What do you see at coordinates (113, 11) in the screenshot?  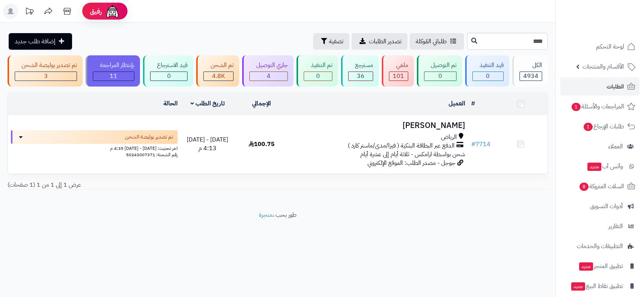 I see `img: ai-face.png` at bounding box center [113, 11].